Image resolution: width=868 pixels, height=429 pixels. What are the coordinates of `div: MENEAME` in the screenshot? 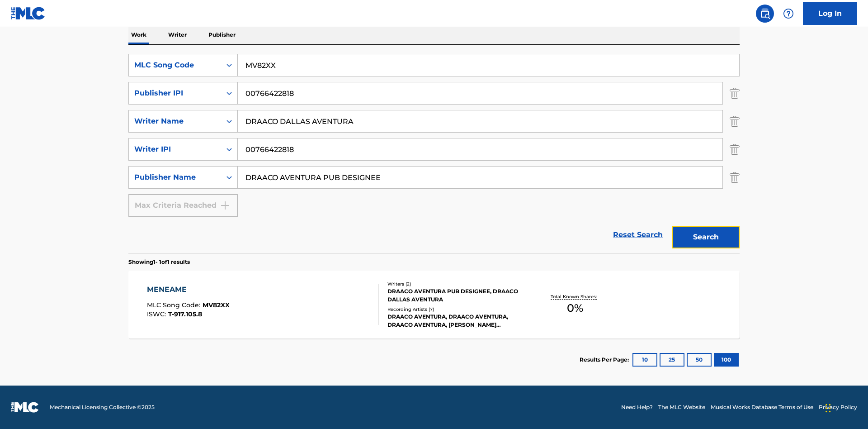 It's located at (188, 290).